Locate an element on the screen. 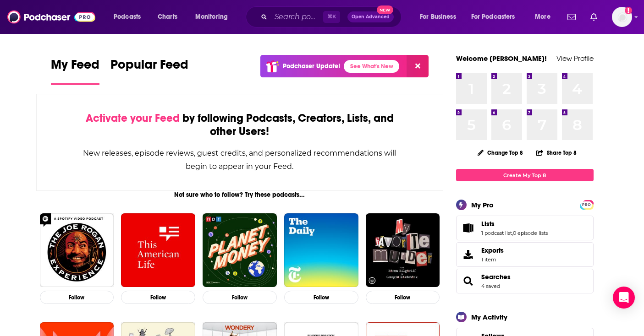 The height and width of the screenshot is (336, 644). a: PRO is located at coordinates (587, 204).